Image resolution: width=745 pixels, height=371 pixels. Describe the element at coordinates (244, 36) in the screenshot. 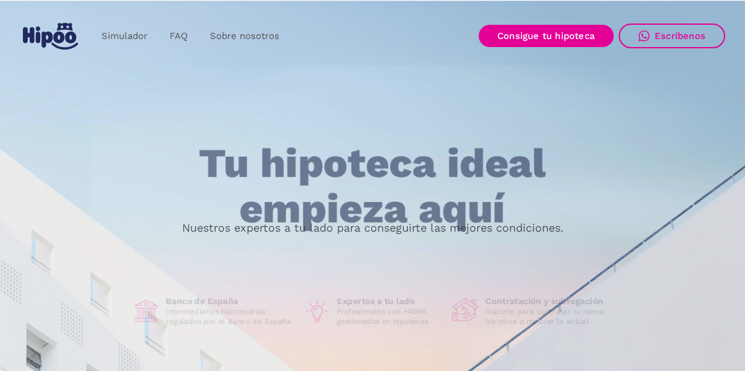

I see `a: Sobre nosotros` at that location.